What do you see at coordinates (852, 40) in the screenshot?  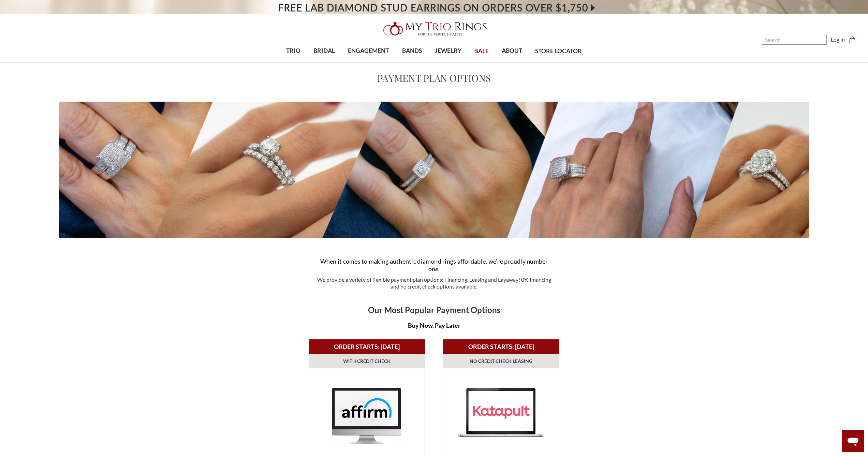 I see `svg: cart.cart_preview` at bounding box center [852, 40].